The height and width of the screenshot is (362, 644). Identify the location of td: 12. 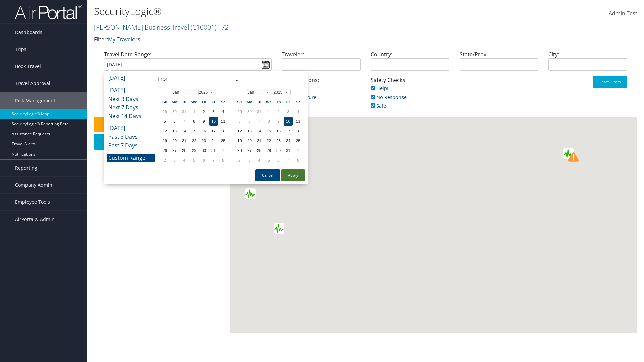
(165, 131).